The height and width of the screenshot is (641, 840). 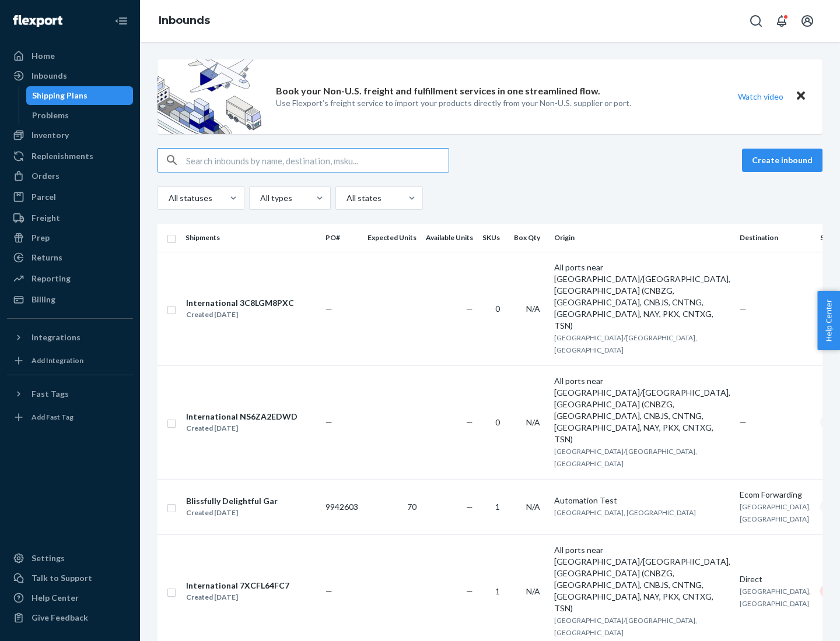 I want to click on a: Add Integration, so click(x=70, y=361).